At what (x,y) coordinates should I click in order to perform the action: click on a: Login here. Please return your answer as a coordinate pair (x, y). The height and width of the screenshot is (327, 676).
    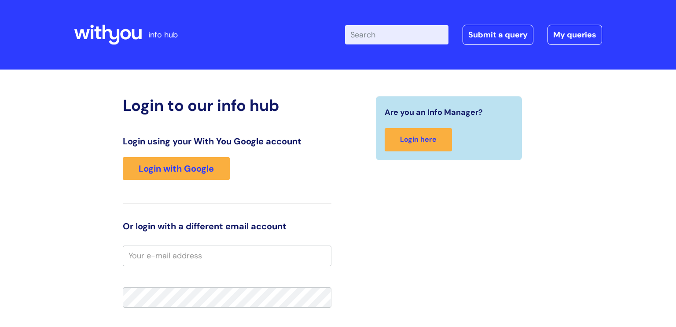
    Looking at the image, I should click on (418, 140).